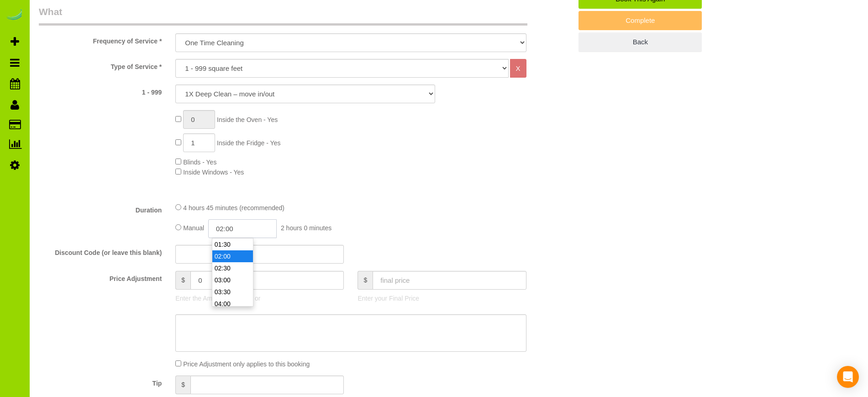 The width and height of the screenshot is (868, 397). Describe the element at coordinates (100, 40) in the screenshot. I see `label: Frequency of Service *` at that location.